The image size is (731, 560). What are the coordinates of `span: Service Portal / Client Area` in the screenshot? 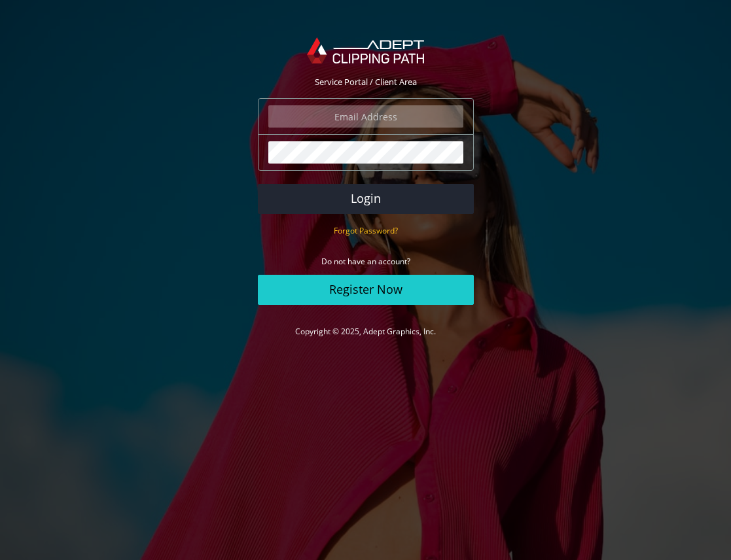 It's located at (366, 81).